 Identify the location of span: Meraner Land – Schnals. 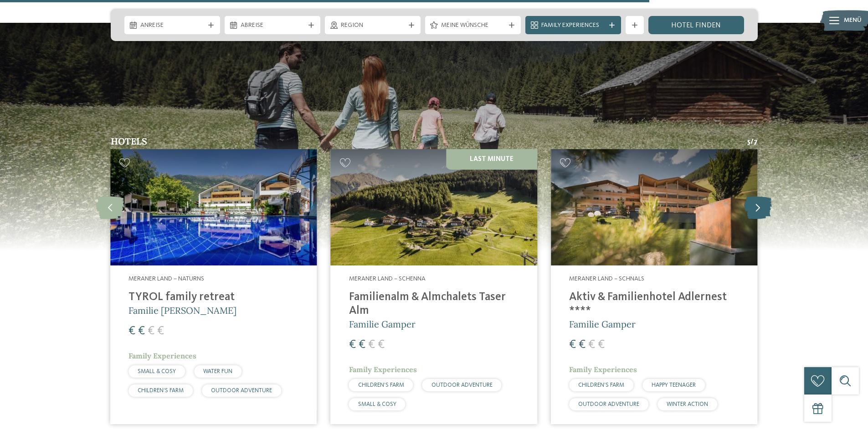
(607, 279).